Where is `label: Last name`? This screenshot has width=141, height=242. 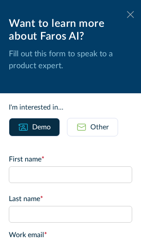 label: Last name is located at coordinates (70, 199).